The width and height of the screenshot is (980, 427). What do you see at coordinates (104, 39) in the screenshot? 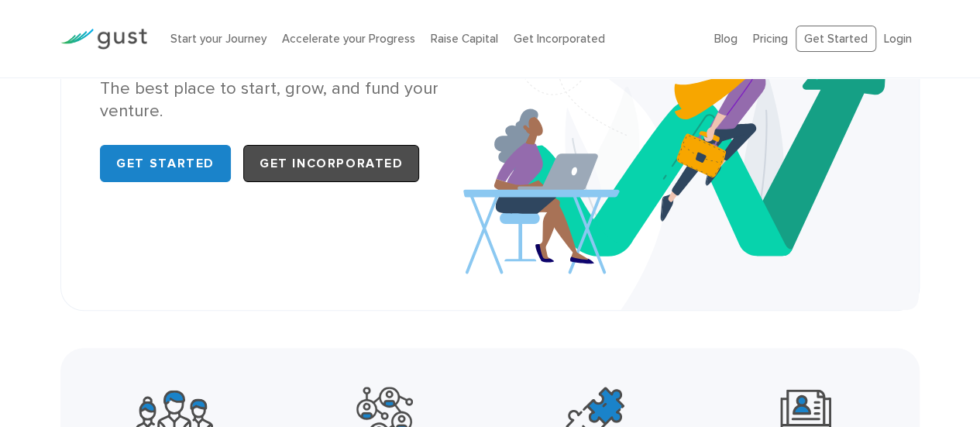
I see `img: Gust Logo` at bounding box center [104, 39].